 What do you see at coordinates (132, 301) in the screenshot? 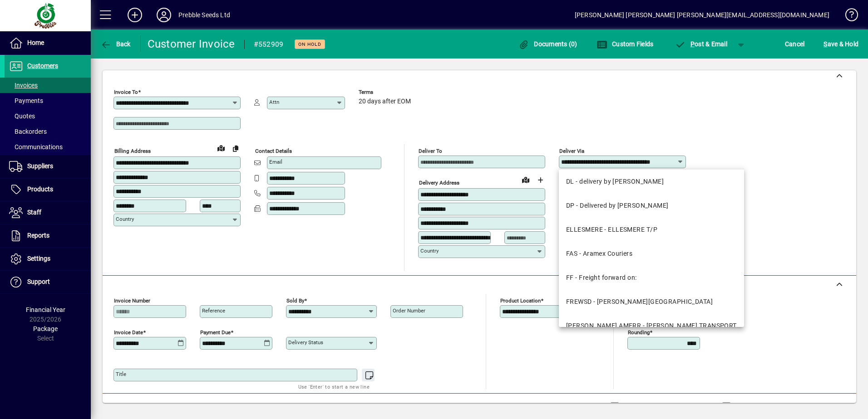
I see `mat-label: Invoice number` at bounding box center [132, 301].